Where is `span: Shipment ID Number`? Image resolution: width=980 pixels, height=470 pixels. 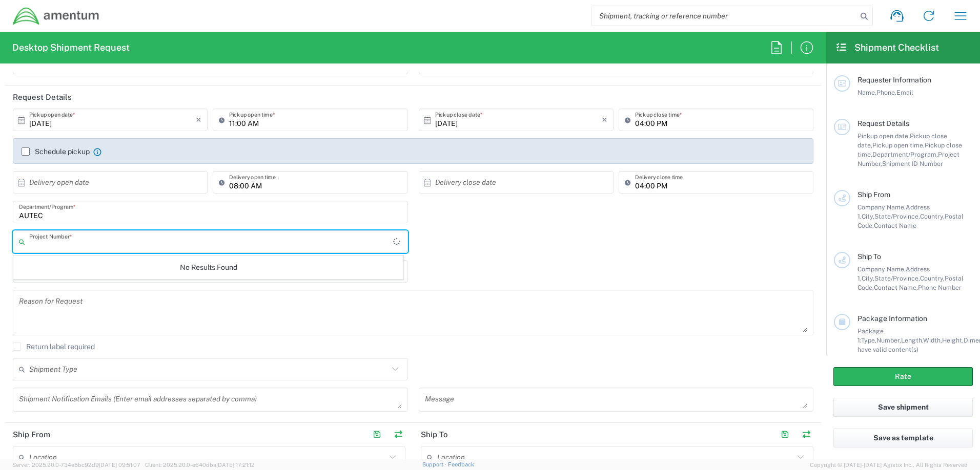
span: Shipment ID Number is located at coordinates (913, 164).